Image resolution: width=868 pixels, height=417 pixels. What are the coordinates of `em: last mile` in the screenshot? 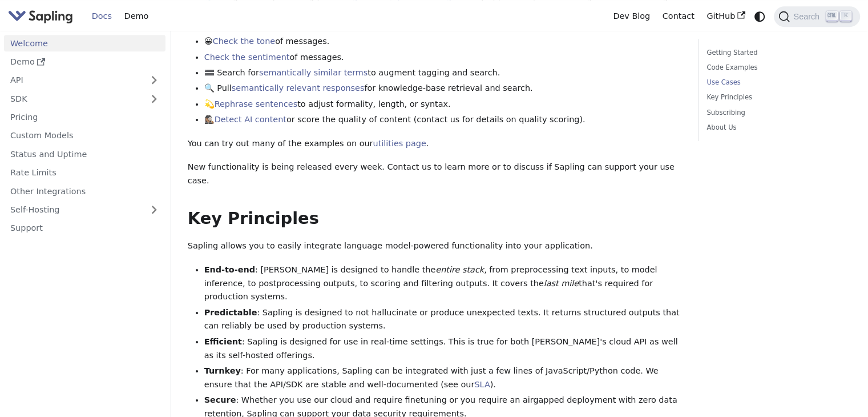 It's located at (561, 283).